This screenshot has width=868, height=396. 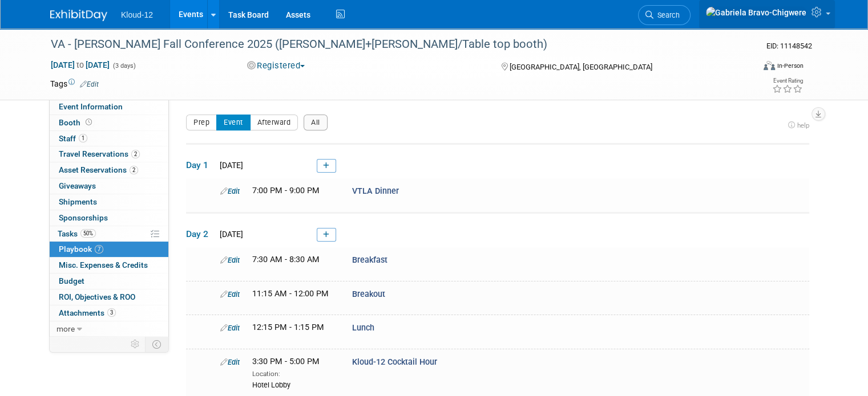 What do you see at coordinates (293, 385) in the screenshot?
I see `div: Hotel Lobby` at bounding box center [293, 385].